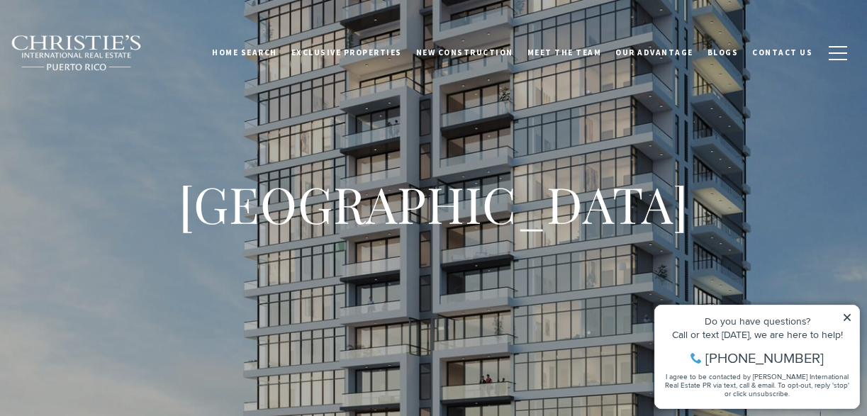 This screenshot has width=867, height=416. I want to click on span: Blogs, so click(723, 52).